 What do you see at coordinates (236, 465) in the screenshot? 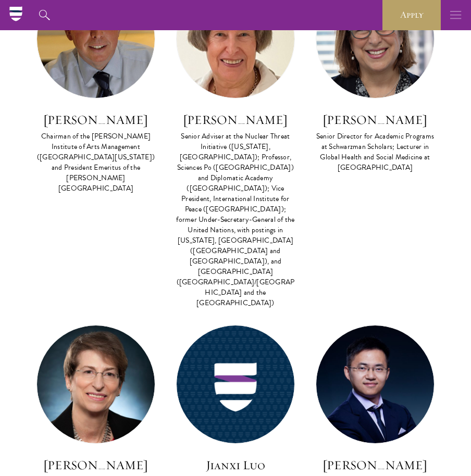
I see `h3: Jianxi Luo` at bounding box center [236, 465].